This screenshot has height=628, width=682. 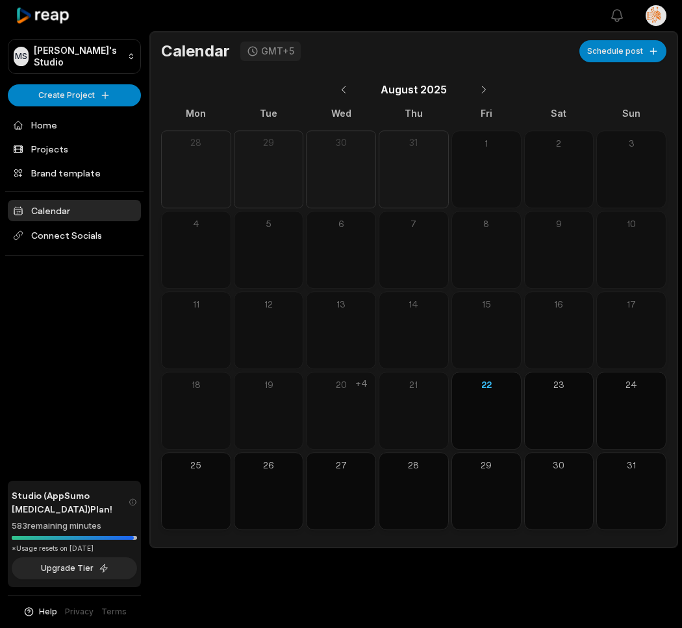 What do you see at coordinates (196, 384) in the screenshot?
I see `div: 18` at bounding box center [196, 384].